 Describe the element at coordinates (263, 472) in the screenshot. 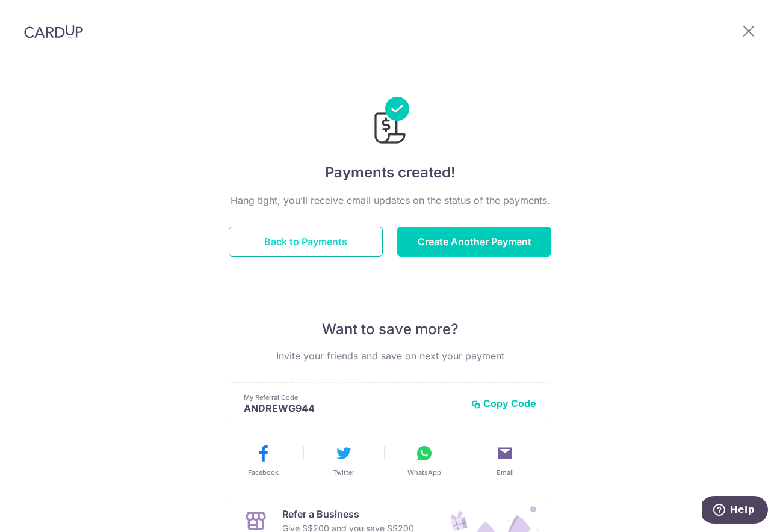

I see `span: Facebook` at that location.